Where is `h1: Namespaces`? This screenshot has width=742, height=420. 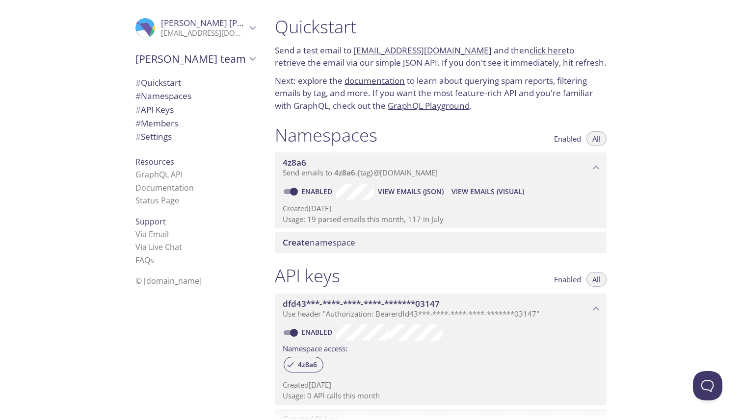 h1: Namespaces is located at coordinates (326, 135).